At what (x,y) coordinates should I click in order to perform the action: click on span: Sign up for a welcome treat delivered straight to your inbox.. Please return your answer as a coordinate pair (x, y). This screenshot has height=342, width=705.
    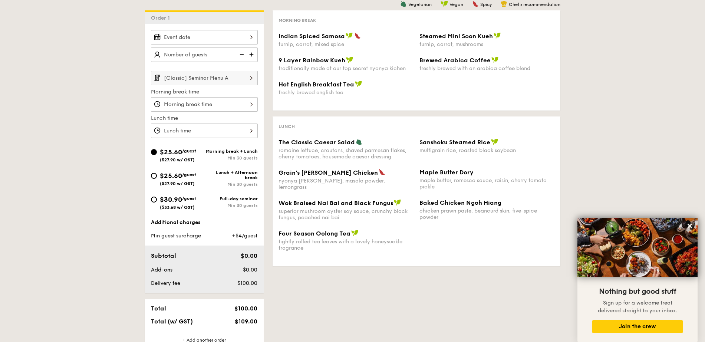
    Looking at the image, I should click on (638, 307).